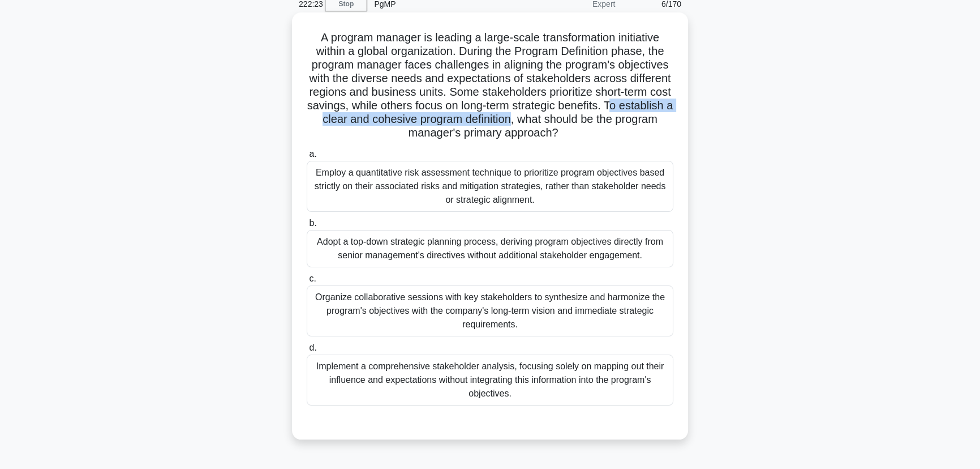  What do you see at coordinates (490, 86) in the screenshot?
I see `h5: A program manager is leading a large-scale transformation initiative within a global organization...` at bounding box center [490, 86].